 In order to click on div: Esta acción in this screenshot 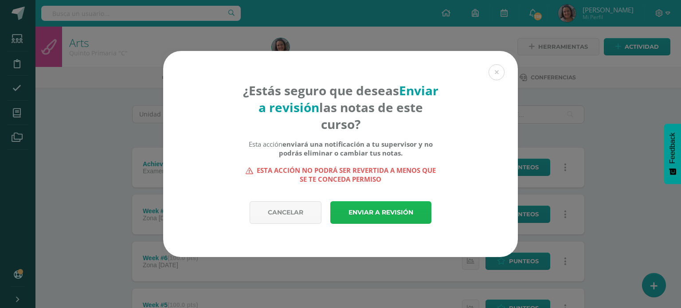, I will do `click(340, 148)`.